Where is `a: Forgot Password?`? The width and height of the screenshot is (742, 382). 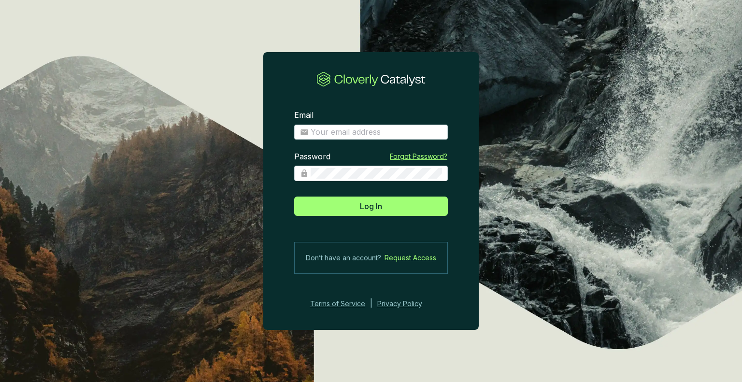
a: Forgot Password? is located at coordinates (418, 156).